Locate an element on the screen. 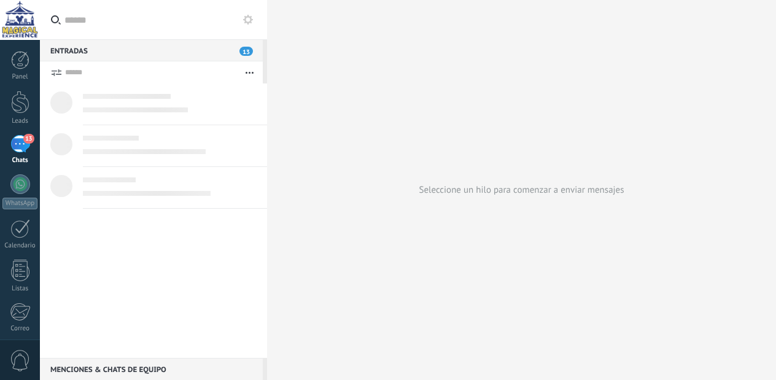 The image size is (776, 380). div: Listas is located at coordinates (20, 289).